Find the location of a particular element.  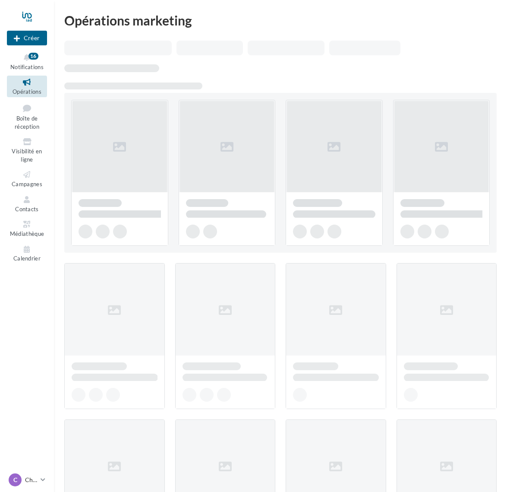

a: Médiathèque is located at coordinates (27, 228).